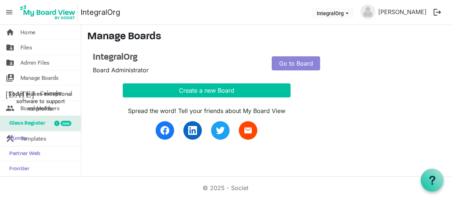 The image size is (451, 199). Describe the element at coordinates (220, 130) in the screenshot. I see `img: twitter.svg` at that location.